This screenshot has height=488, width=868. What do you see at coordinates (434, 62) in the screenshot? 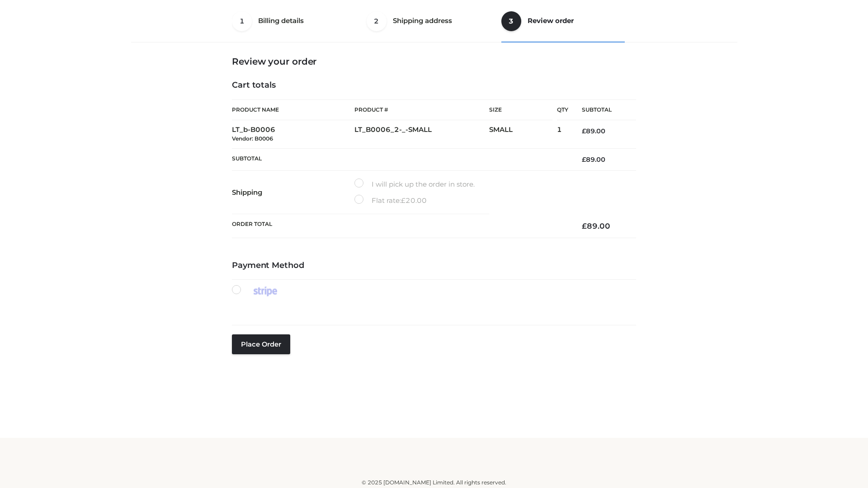
I see `h3: Review your order` at bounding box center [434, 62].